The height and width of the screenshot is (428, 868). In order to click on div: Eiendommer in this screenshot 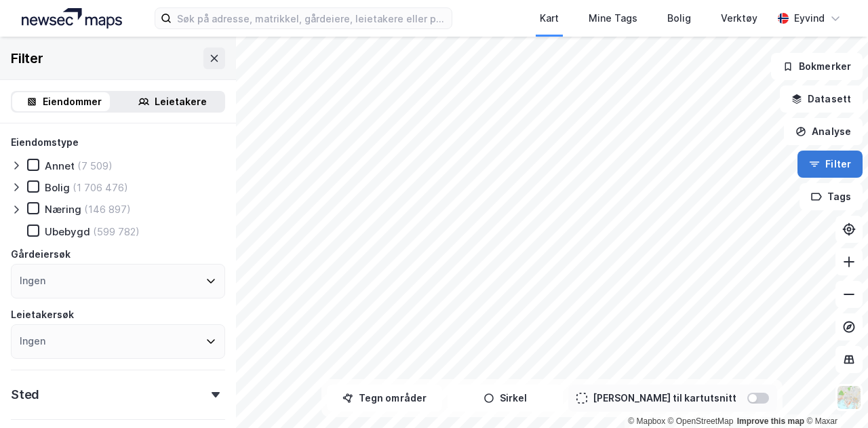, I will do `click(72, 102)`.